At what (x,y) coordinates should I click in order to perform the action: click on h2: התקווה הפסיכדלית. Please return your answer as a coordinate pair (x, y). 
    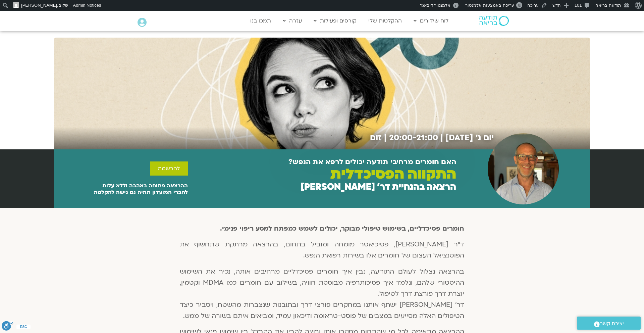
    Looking at the image, I should click on (394, 174).